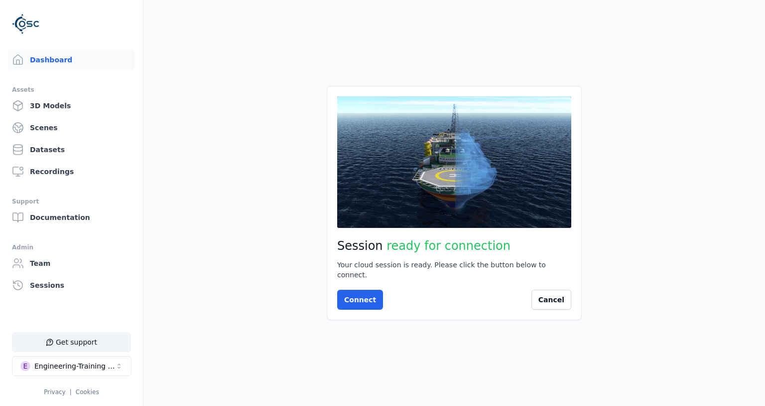 This screenshot has width=765, height=406. Describe the element at coordinates (448, 246) in the screenshot. I see `span: ready for connection` at that location.